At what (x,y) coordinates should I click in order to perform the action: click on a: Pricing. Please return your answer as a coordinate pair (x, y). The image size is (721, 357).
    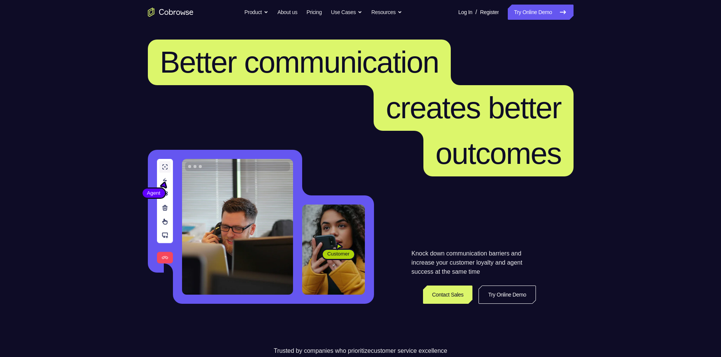
    Looking at the image, I should click on (314, 12).